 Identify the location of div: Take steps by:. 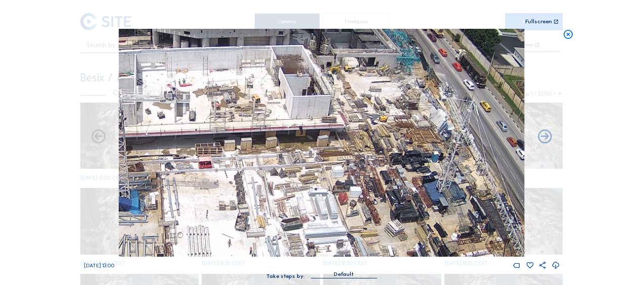
(286, 276).